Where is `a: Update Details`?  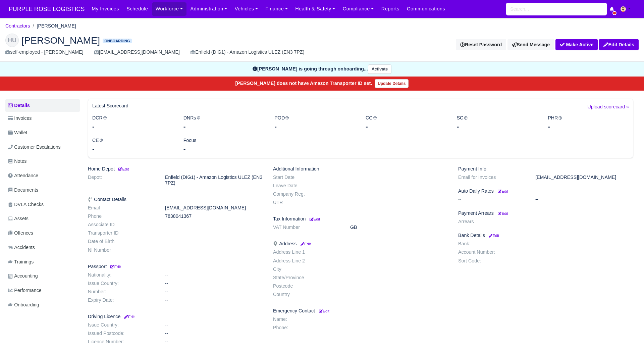 a: Update Details is located at coordinates (391, 83).